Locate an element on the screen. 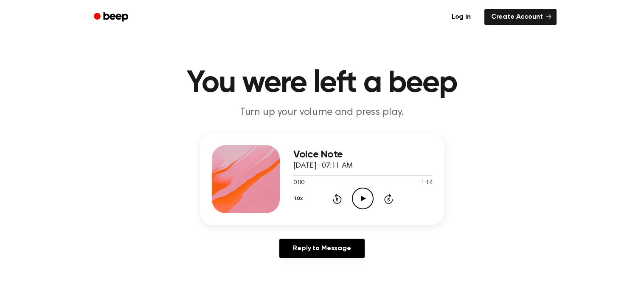  h1: You were left a beep is located at coordinates (322, 83).